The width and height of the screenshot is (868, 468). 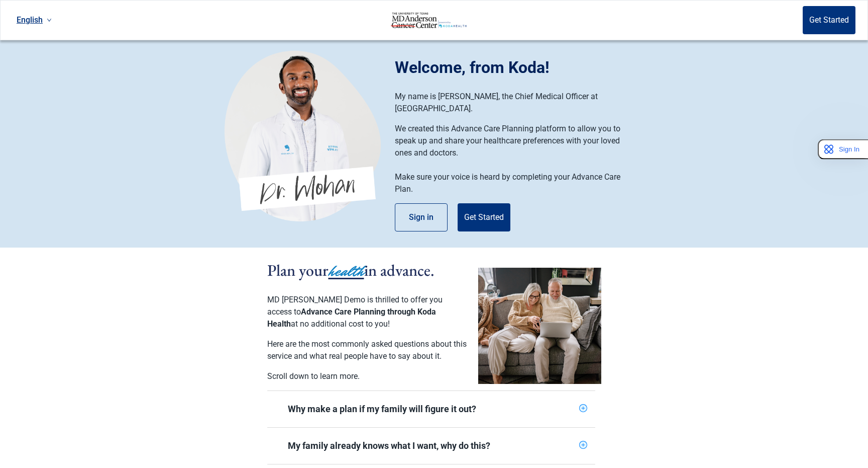 I want to click on span: down, so click(x=49, y=20).